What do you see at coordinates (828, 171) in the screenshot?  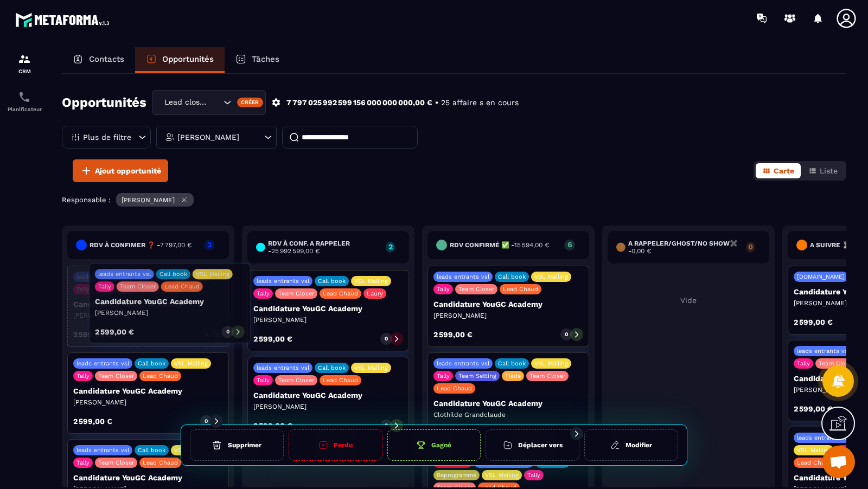 I see `span: Liste` at bounding box center [828, 171].